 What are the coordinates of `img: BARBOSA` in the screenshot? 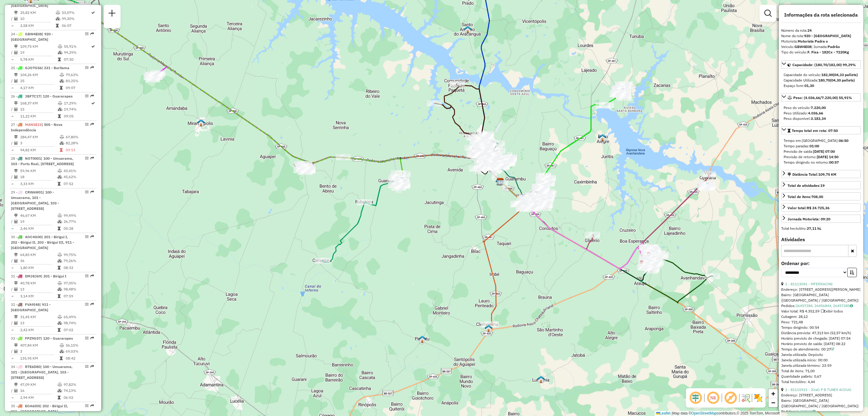 It's located at (707, 186).